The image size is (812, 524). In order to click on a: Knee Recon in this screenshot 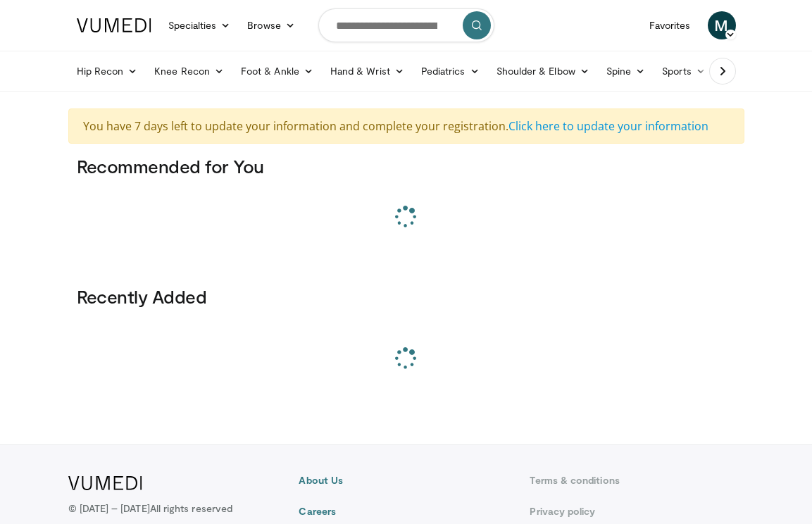, I will do `click(188, 72)`.